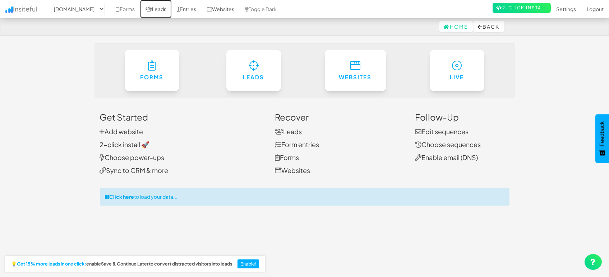 This screenshot has height=277, width=609. I want to click on a: Edit sequences, so click(441, 131).